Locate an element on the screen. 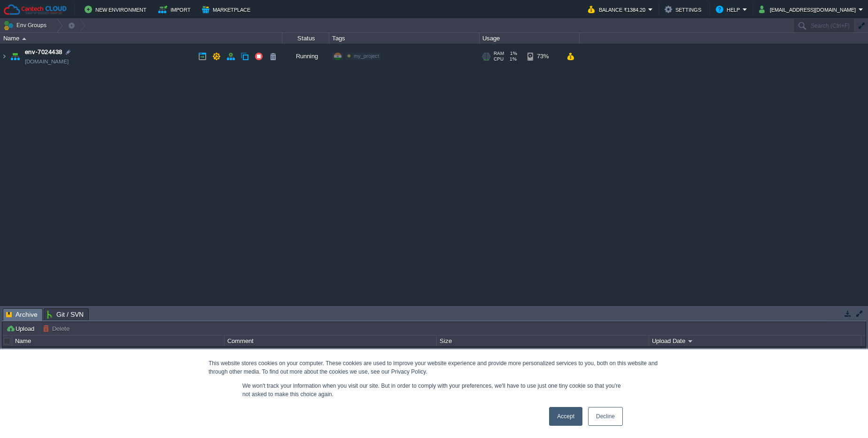 The width and height of the screenshot is (868, 438). div: Size is located at coordinates (543, 341).